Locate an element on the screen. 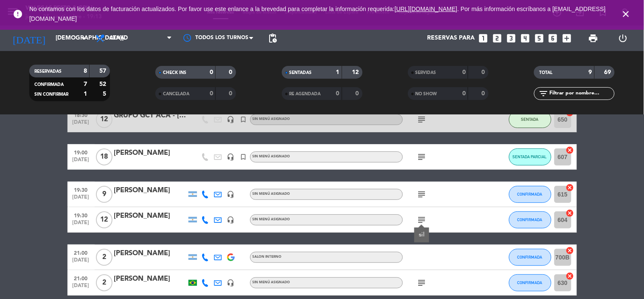  span: SERVIDAS is located at coordinates (426, 73).